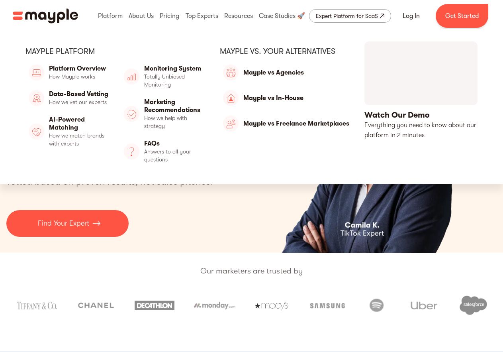 The height and width of the screenshot is (352, 503). I want to click on div: Mayple platform, so click(116, 51).